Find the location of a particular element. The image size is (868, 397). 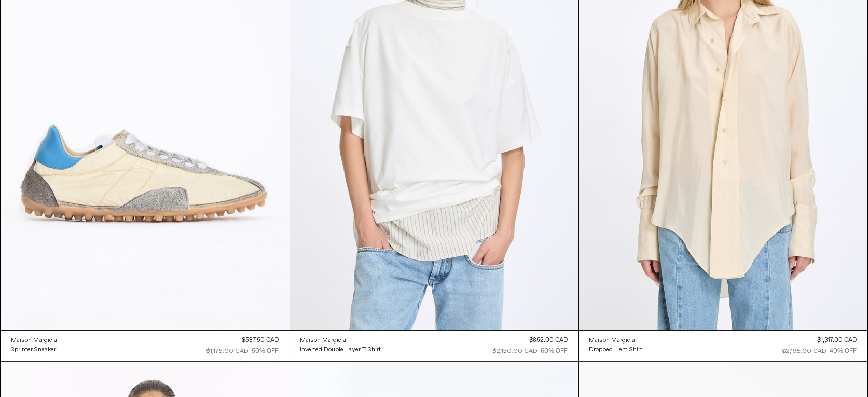

a: Inverted Double Layer T-Shirt is located at coordinates (341, 349).